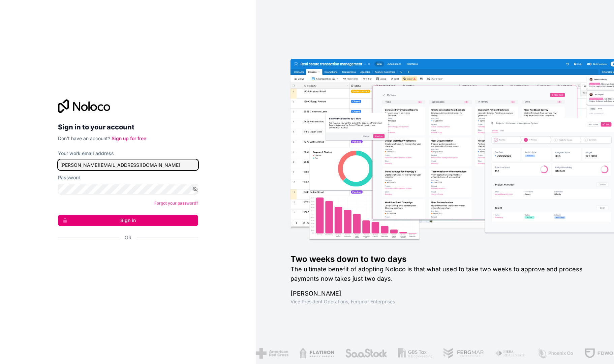 The width and height of the screenshot is (614, 364). Describe the element at coordinates (555, 353) in the screenshot. I see `img: /assets/phoenix-BREaitsQ.png` at that location.